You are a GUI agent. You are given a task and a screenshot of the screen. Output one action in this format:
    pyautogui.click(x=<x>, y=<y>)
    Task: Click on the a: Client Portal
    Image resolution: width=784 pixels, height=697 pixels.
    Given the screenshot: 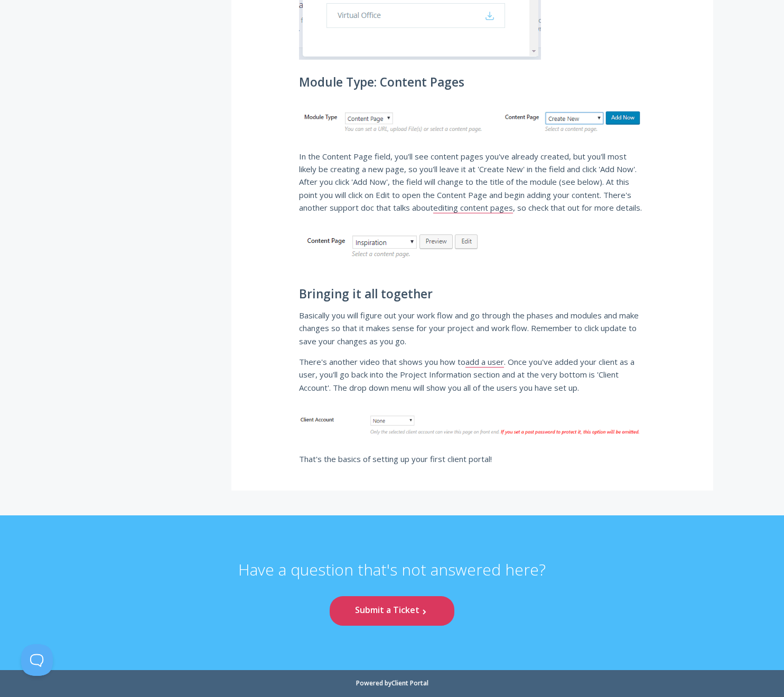 What is the action you would take?
    pyautogui.click(x=410, y=682)
    